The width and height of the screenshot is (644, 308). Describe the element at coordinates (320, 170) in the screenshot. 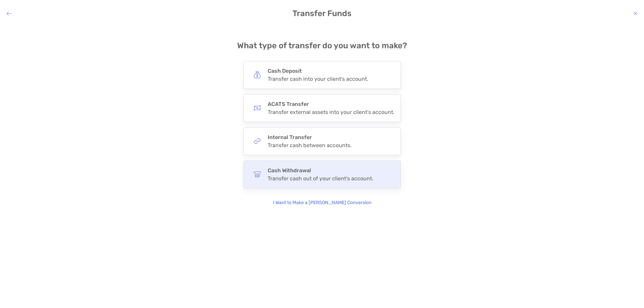

I see `h4: Cash Withdrawal` at that location.